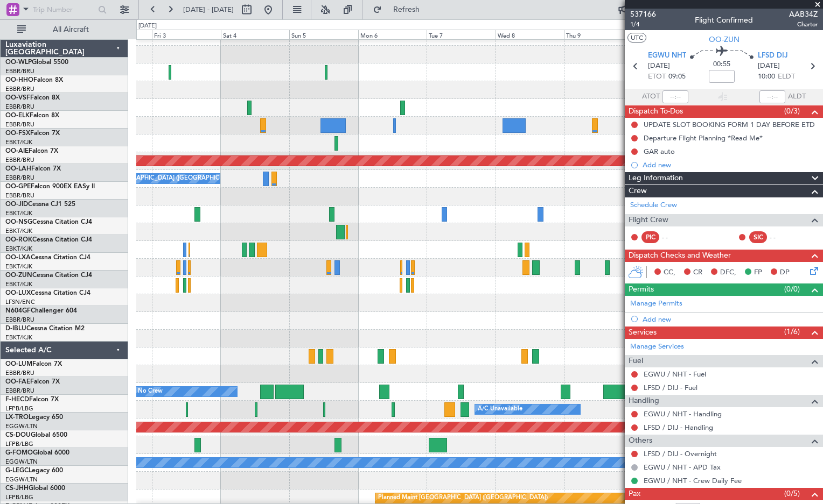  I want to click on span: CS-JHH, so click(16, 489).